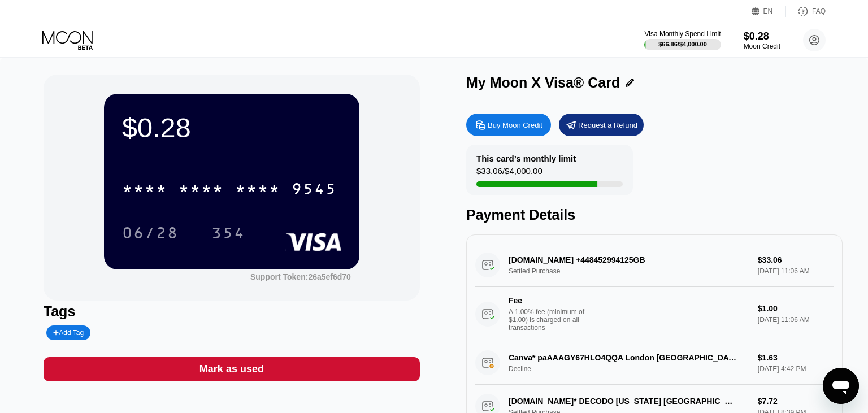 The height and width of the screenshot is (413, 868). I want to click on div: $33.06 / $4,000.00, so click(509, 173).